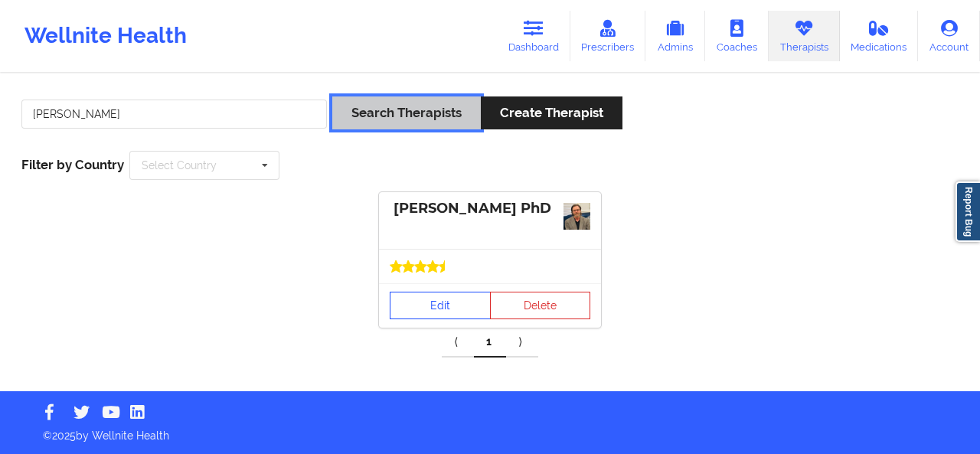  What do you see at coordinates (552, 112) in the screenshot?
I see `button: Create Therapist` at bounding box center [552, 112].